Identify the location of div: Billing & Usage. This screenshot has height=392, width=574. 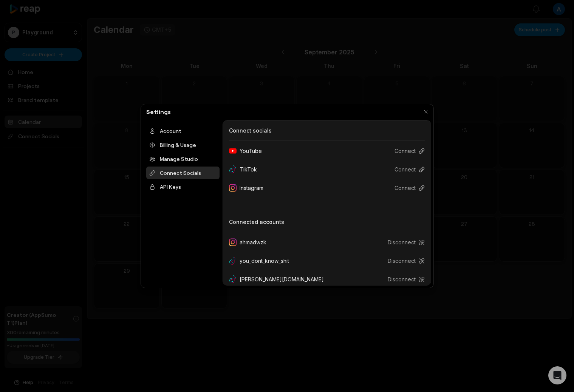
(183, 145).